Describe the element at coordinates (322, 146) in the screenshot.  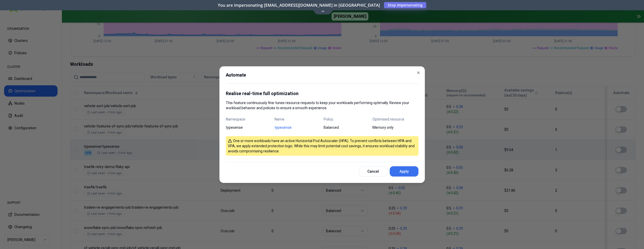
I see `p: One or more workloads have an active Horizontal Pod Autoscaler (HPA). To prevent conflicts betwee...` at that location.